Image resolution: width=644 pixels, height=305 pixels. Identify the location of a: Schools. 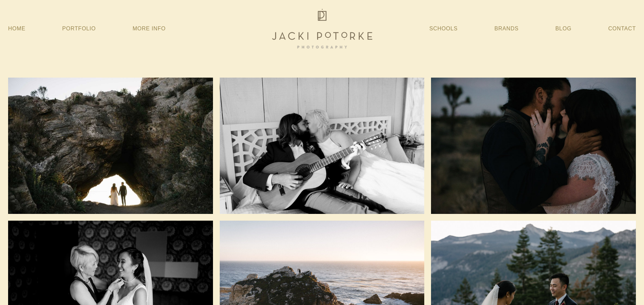
(443, 29).